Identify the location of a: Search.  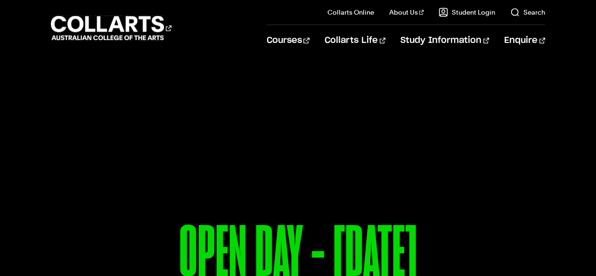
(528, 12).